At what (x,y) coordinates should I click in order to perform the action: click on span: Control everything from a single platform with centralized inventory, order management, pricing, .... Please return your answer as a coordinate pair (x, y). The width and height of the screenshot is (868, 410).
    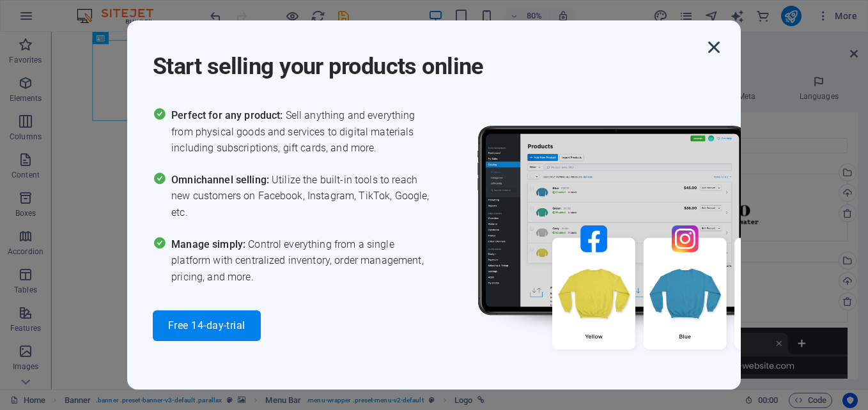
    Looking at the image, I should click on (302, 261).